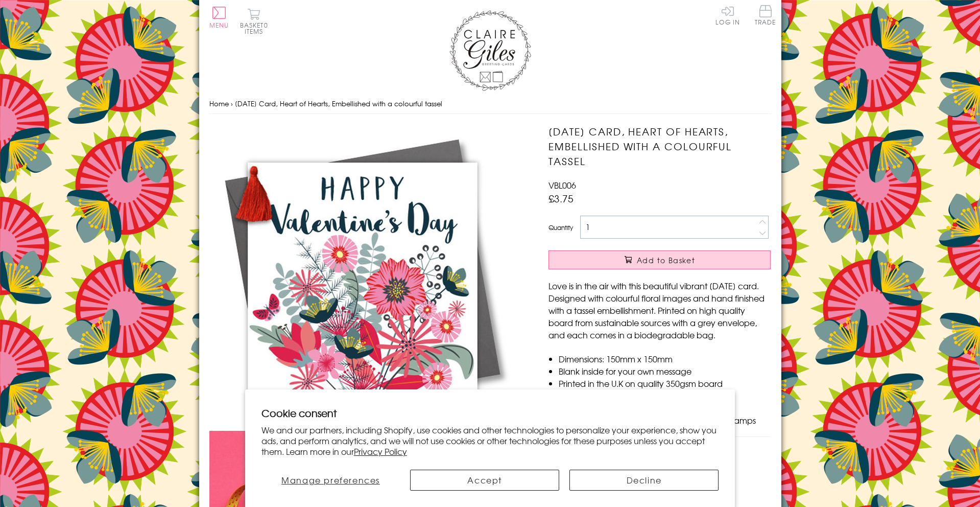 This screenshot has height=507, width=980. I want to click on li: Printed in the U.K on quality 350gsm board, so click(664, 383).